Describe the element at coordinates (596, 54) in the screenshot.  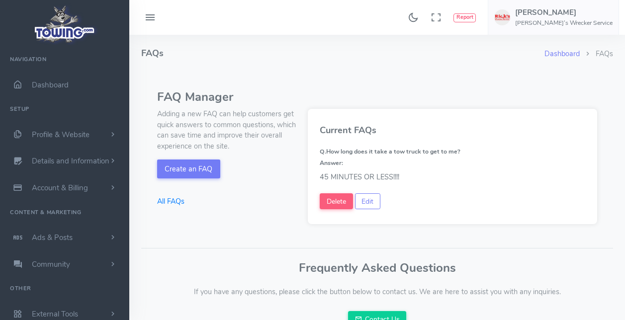
I see `li: FAQs` at that location.